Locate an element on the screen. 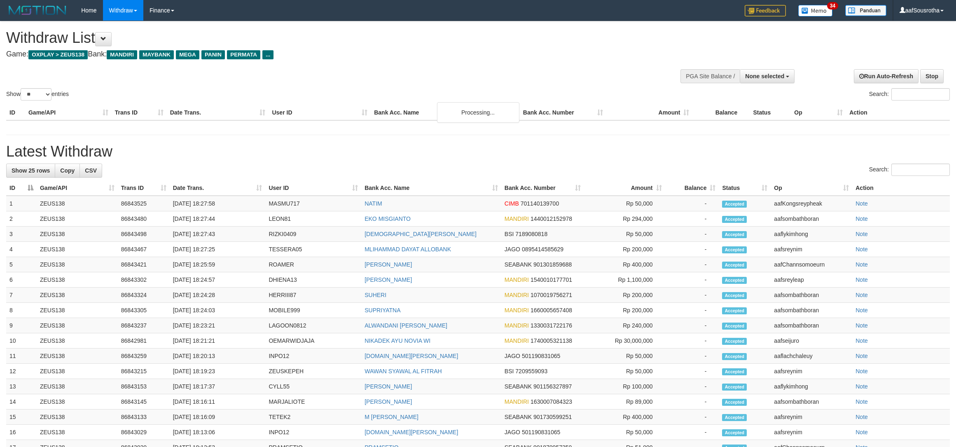 This screenshot has height=447, width=956. td: HERRIII87 is located at coordinates (313, 295).